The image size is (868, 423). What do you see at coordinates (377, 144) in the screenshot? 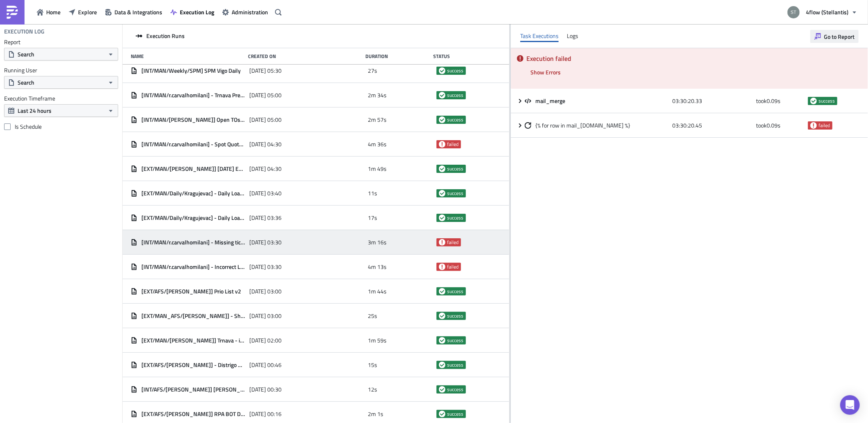
I see `span: 4m 36s` at bounding box center [377, 144].